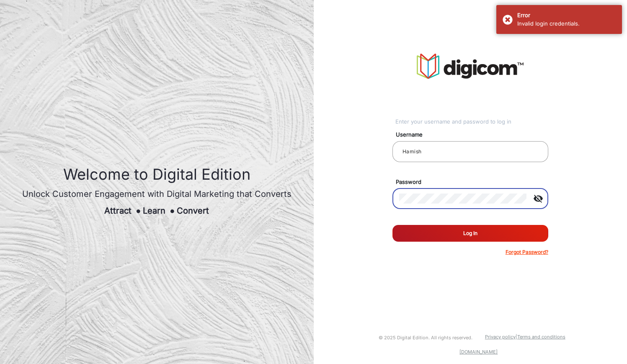 Image resolution: width=627 pixels, height=364 pixels. Describe the element at coordinates (157, 211) in the screenshot. I see `div: Attract Learn Convert` at that location.